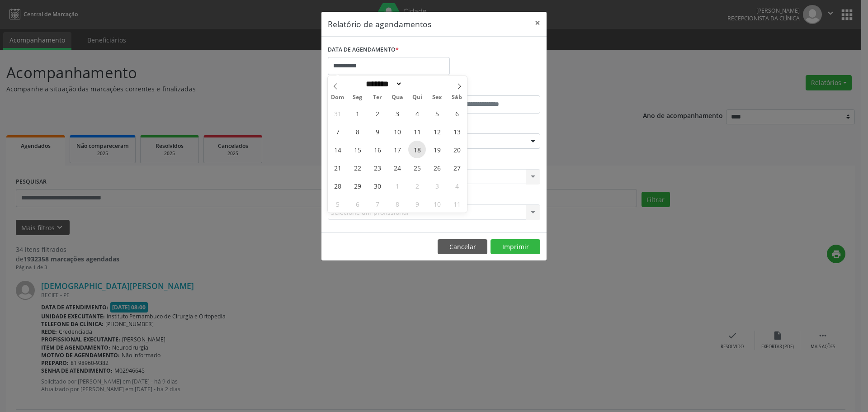 The image size is (868, 412). Describe the element at coordinates (380, 24) in the screenshot. I see `h5: Relatório de agendamentos` at that location.